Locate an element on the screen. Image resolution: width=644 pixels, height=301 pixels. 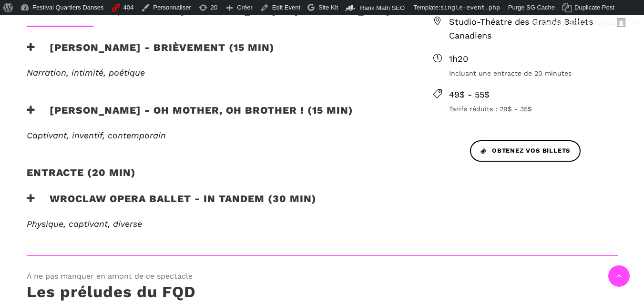
span: 49$ - 55$ is located at coordinates (533, 94).